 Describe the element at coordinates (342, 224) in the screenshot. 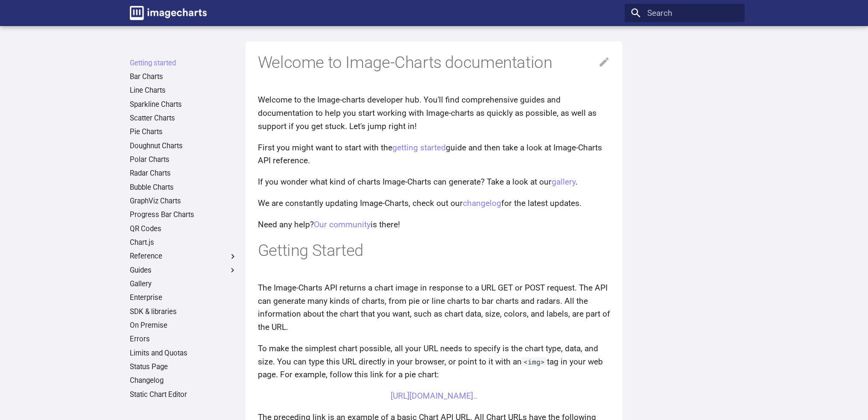

I see `a: Our community` at that location.